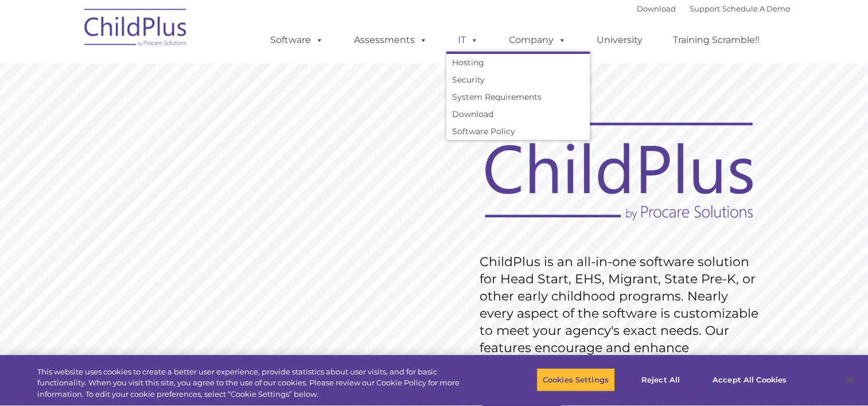 This screenshot has width=868, height=406. I want to click on a: Support, so click(705, 9).